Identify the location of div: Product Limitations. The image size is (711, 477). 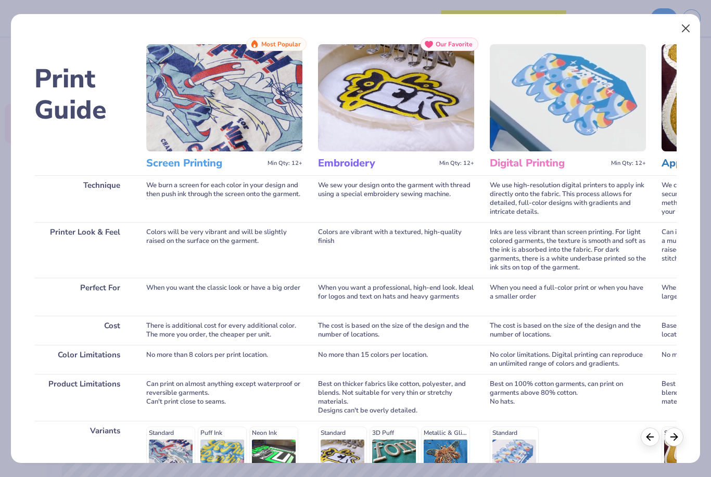
(82, 398).